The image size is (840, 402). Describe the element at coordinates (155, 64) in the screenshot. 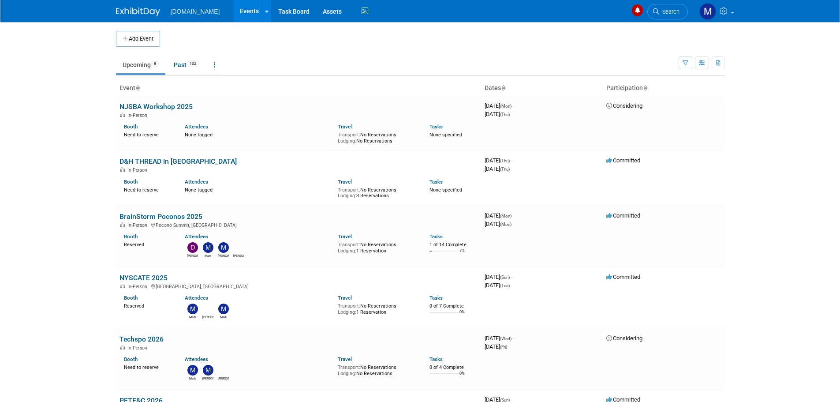

I see `span: 8` at that location.